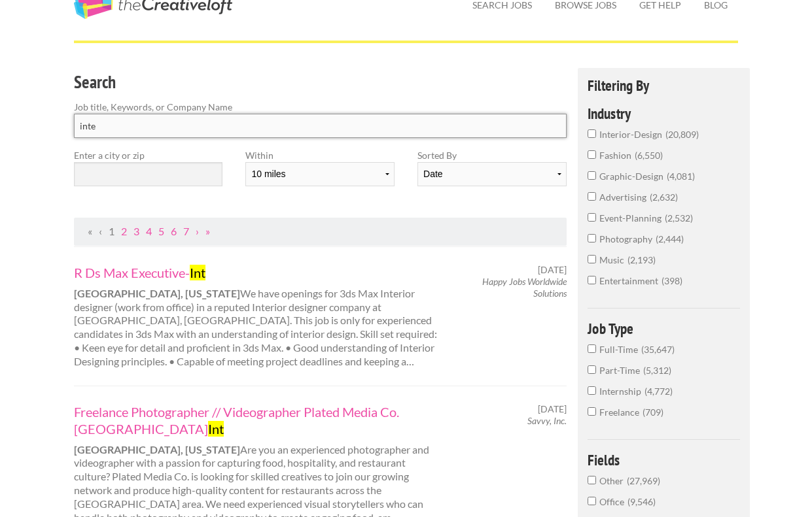 The width and height of the screenshot is (812, 517). What do you see at coordinates (319, 155) in the screenshot?
I see `label: Within` at bounding box center [319, 155].